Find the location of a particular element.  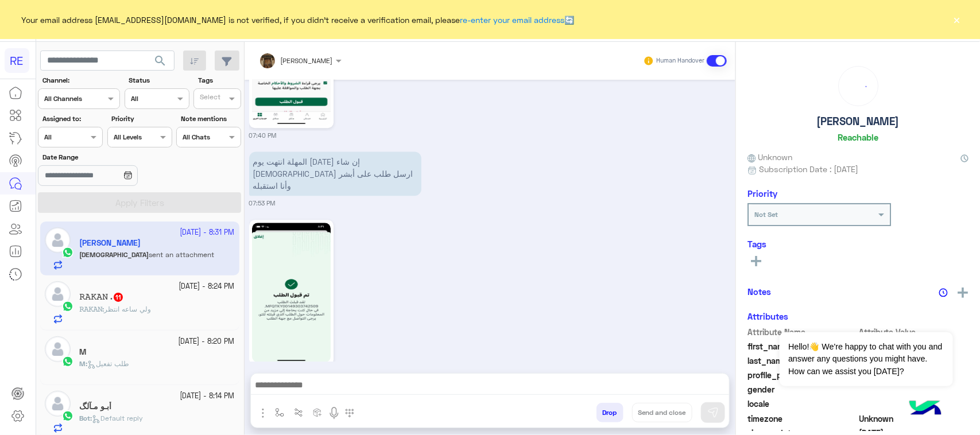

label: Channel: is located at coordinates (81, 81).